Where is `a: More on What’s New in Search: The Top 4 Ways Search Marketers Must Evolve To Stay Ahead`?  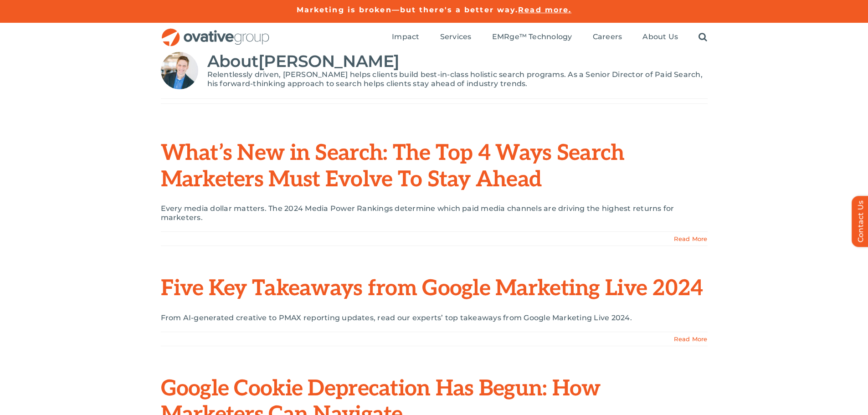 a: More on What’s New in Search: The Top 4 Ways Search Marketers Must Evolve To Stay Ahead is located at coordinates (690, 239).